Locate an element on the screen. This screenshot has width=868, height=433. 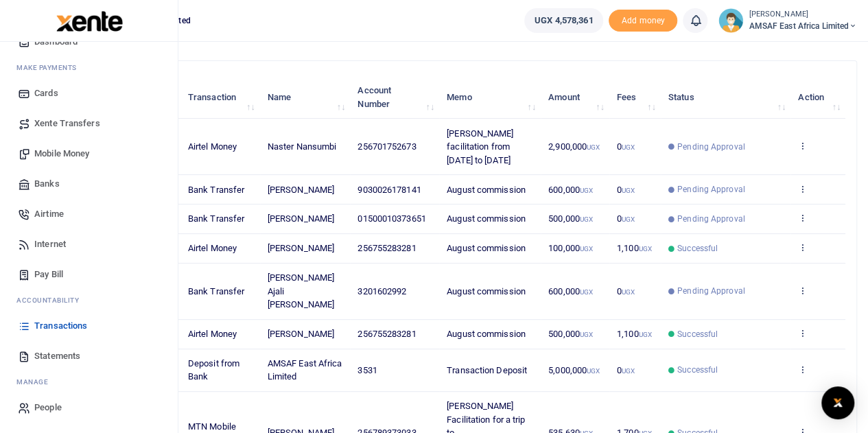
a: Transactions is located at coordinates (88, 325).